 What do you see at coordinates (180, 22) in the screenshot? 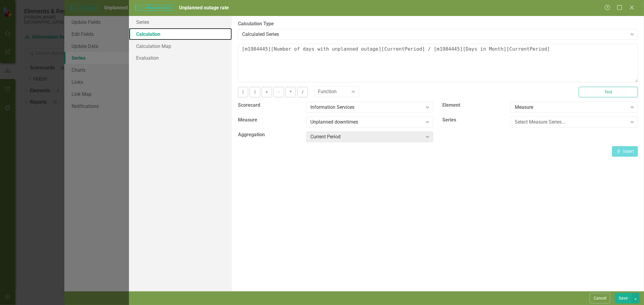
I see `a: Series` at bounding box center [180, 22].